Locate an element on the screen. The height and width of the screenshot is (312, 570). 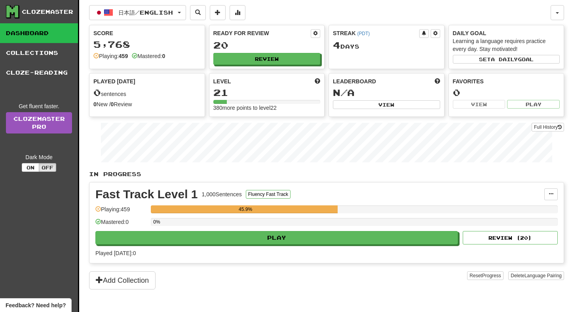
span: Open feedback widget is located at coordinates (36, 306).